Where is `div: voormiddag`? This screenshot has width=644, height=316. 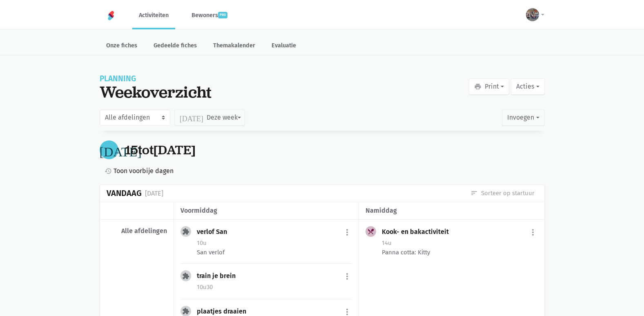
div: voormiddag is located at coordinates (266, 211).